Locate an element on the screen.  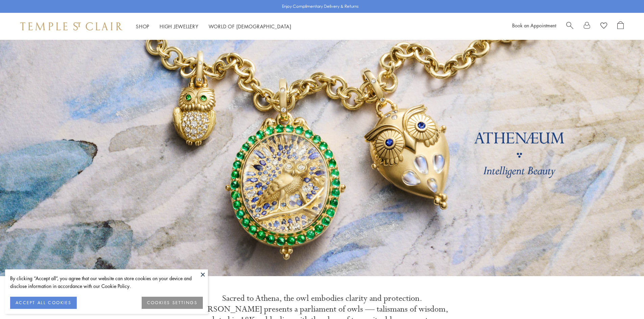
a: ShopShop is located at coordinates (143, 26).